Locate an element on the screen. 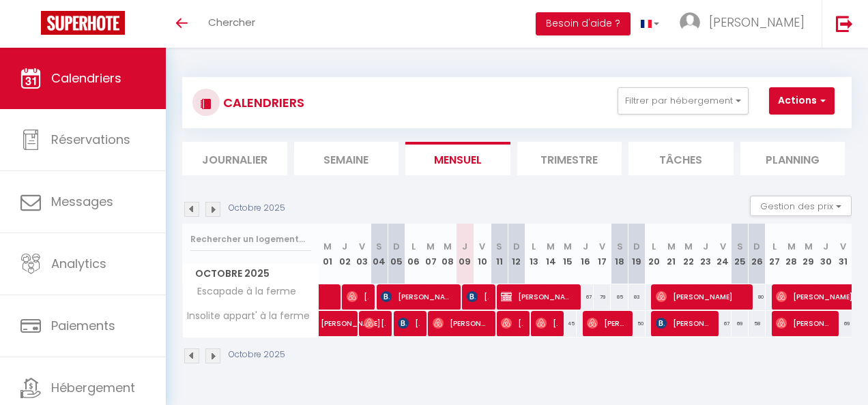 This screenshot has width=868, height=405. th: 18 is located at coordinates (619, 253).